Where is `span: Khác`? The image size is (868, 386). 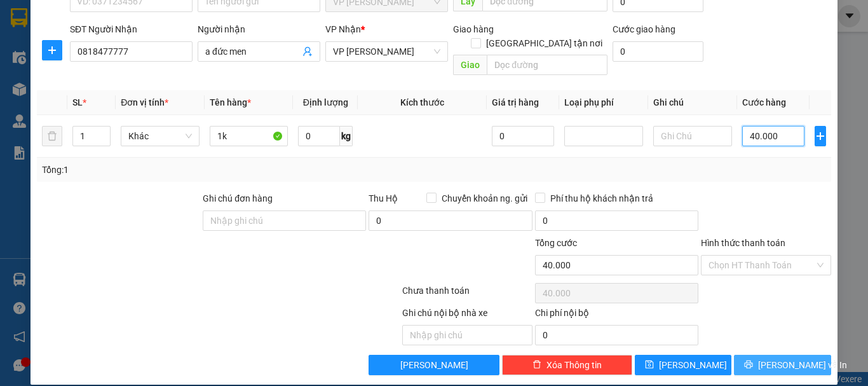 span: Khác is located at coordinates (160, 136).